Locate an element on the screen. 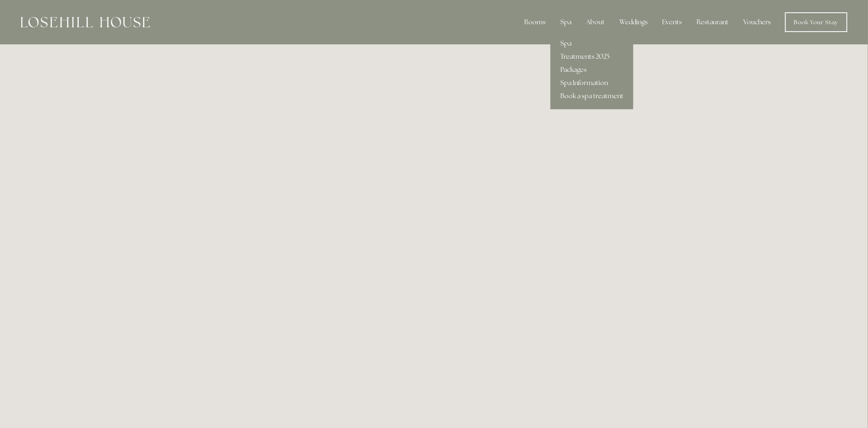 The image size is (868, 428). a: Book Your Stay is located at coordinates (816, 22).